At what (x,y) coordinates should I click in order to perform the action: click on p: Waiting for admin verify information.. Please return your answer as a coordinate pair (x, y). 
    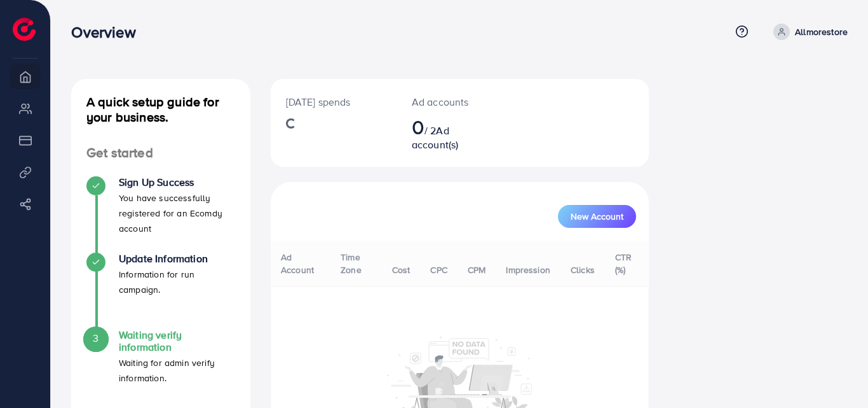
    Looking at the image, I should click on (177, 370).